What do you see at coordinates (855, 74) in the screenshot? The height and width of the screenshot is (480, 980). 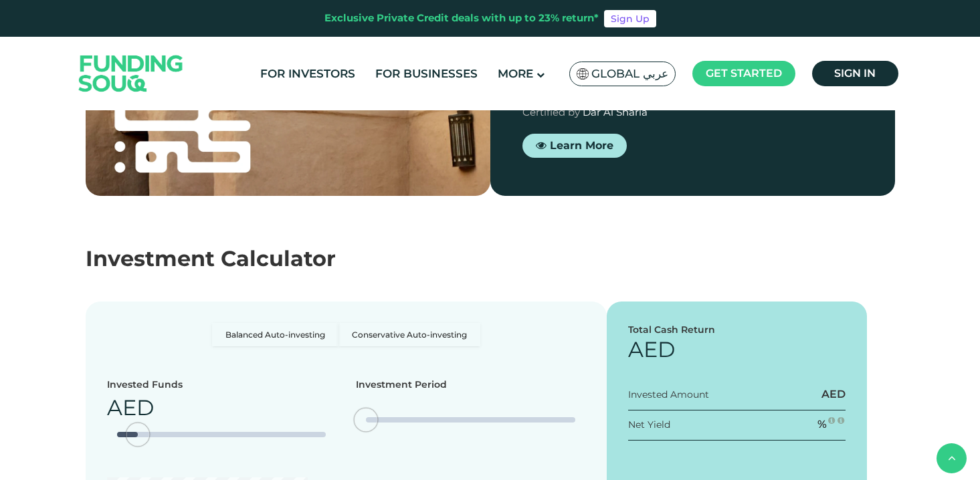 I see `a: Sign in` at bounding box center [855, 74].